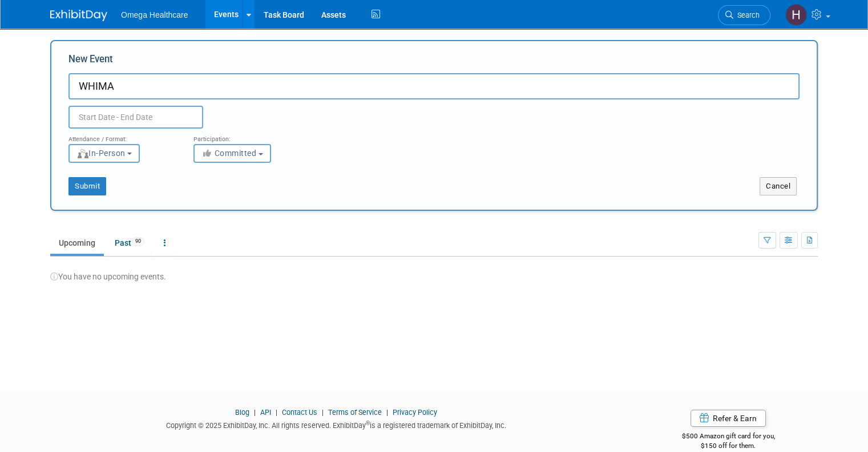 The height and width of the screenshot is (452, 868). I want to click on a: Past90, so click(129, 243).